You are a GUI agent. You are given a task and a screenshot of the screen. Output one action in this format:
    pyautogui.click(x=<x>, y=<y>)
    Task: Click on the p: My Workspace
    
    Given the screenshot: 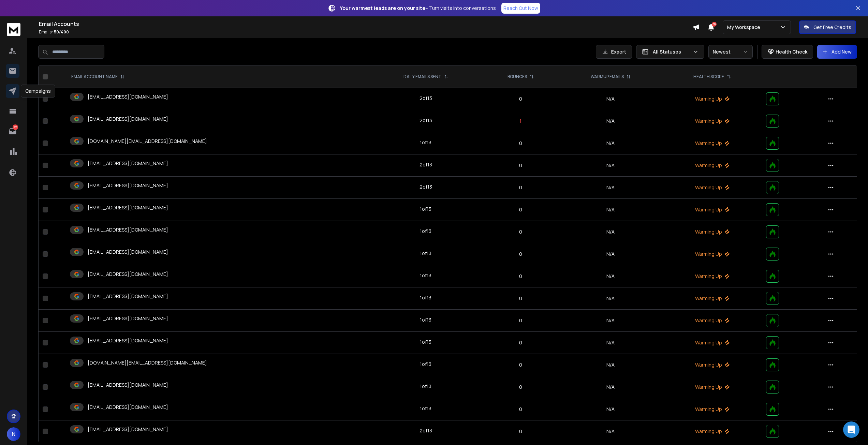 What is the action you would take?
    pyautogui.click(x=745, y=27)
    